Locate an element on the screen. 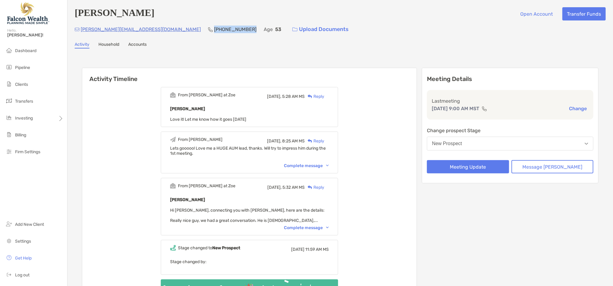 This screenshot has height=286, width=613. h6: Activity Timeline is located at coordinates (249, 75).